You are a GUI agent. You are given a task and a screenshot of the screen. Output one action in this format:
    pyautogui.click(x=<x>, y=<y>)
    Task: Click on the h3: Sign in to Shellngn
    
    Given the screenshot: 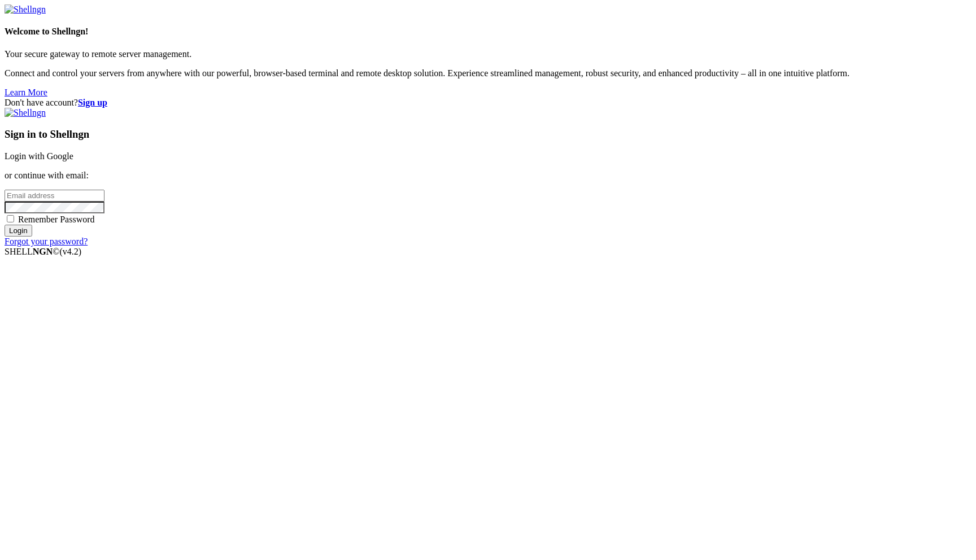 What is the action you would take?
    pyautogui.click(x=488, y=135)
    